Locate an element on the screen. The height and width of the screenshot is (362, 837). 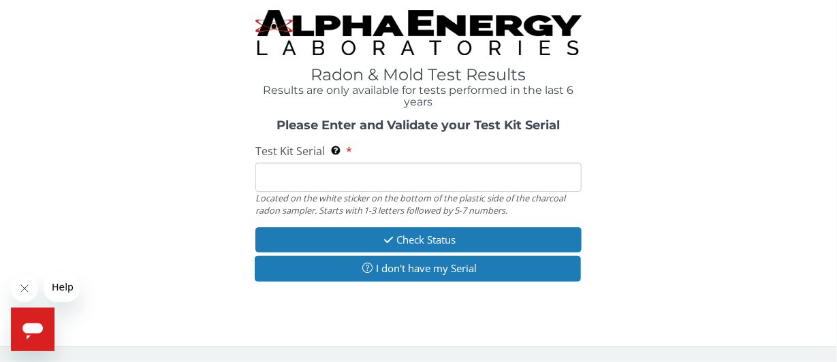
strong: Please Enter and Validate your Test Kit Serial is located at coordinates (418, 125).